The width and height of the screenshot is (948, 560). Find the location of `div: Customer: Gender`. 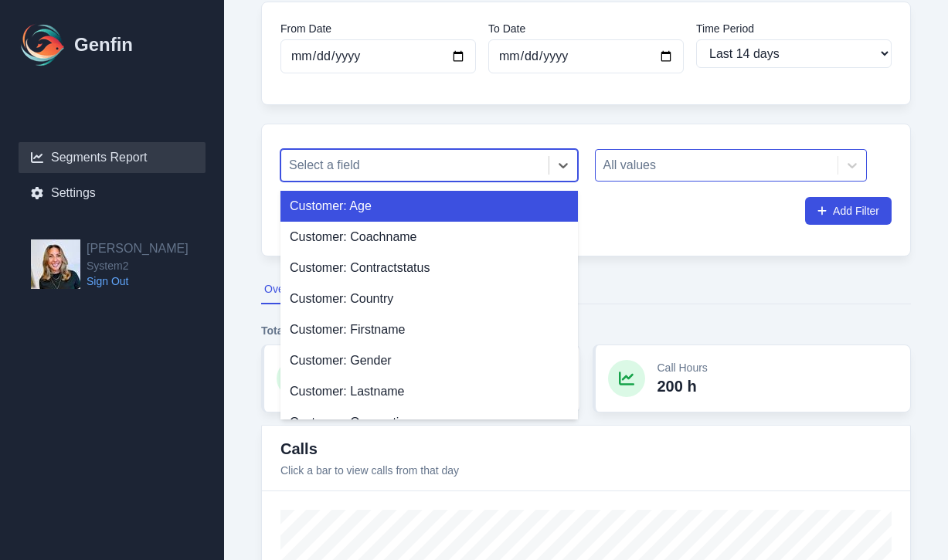

div: Customer: Gender is located at coordinates (429, 360).